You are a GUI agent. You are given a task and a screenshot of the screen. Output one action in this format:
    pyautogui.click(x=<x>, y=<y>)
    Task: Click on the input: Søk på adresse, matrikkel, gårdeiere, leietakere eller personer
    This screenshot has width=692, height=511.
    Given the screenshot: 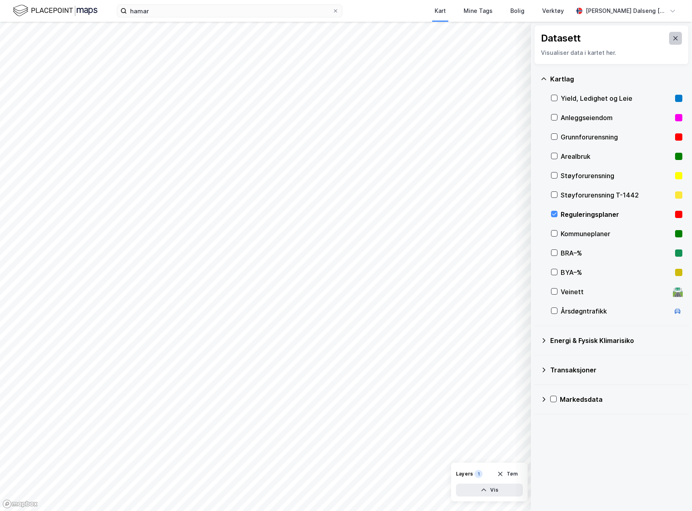 What is the action you would take?
    pyautogui.click(x=230, y=11)
    